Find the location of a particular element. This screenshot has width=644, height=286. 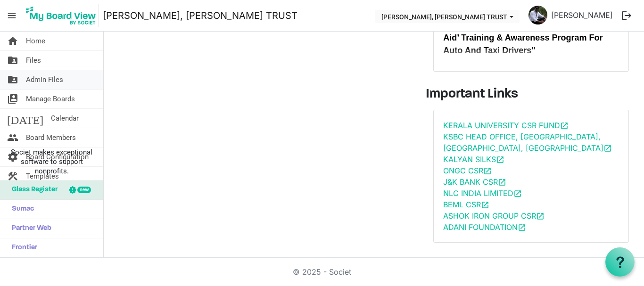

span: Partner Web is located at coordinates (29, 229).